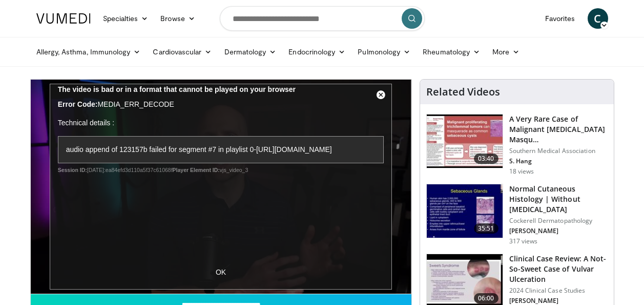 This screenshot has height=305, width=644. I want to click on a: Rheumatology, so click(451, 51).